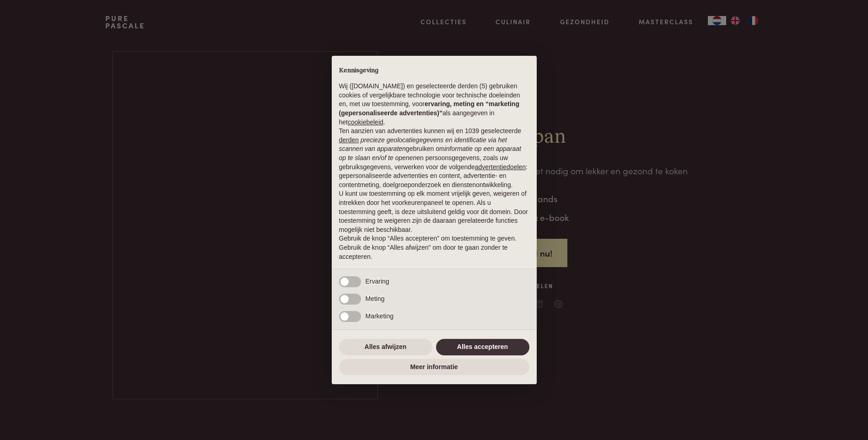 The height and width of the screenshot is (440, 868). Describe the element at coordinates (434, 71) in the screenshot. I see `h2: Kennisgeving` at that location.